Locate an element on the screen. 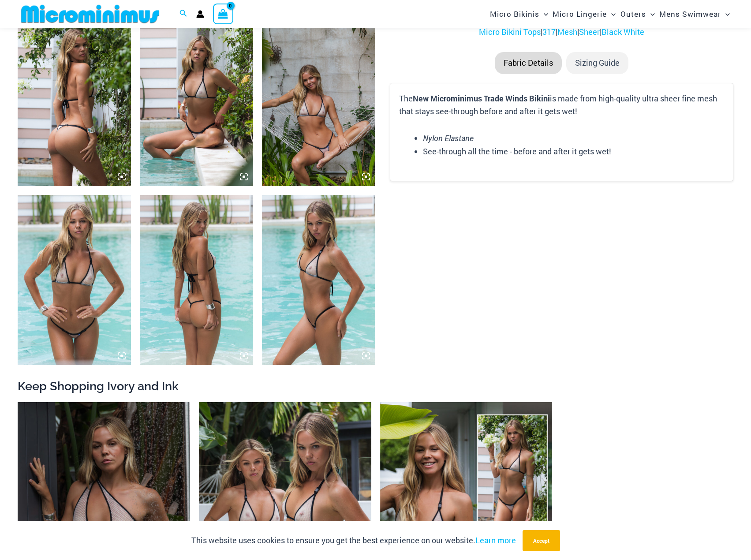 The image size is (751, 560). a: Micro Bikini Tops is located at coordinates (510, 32).